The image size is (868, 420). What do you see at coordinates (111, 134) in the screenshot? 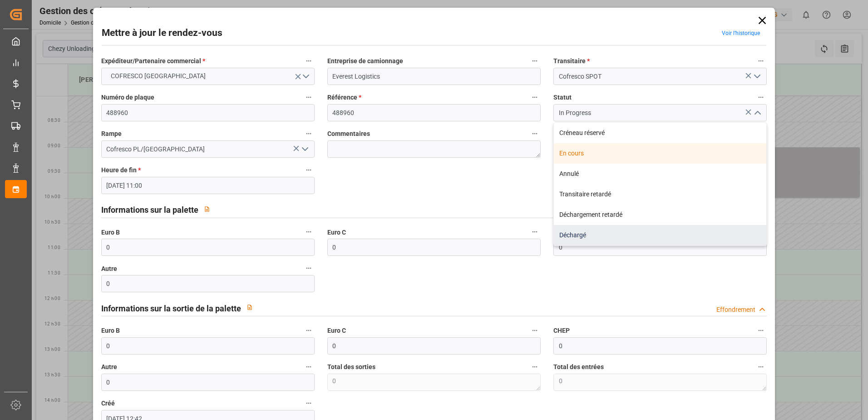
I see `font: Rampe` at bounding box center [111, 134].